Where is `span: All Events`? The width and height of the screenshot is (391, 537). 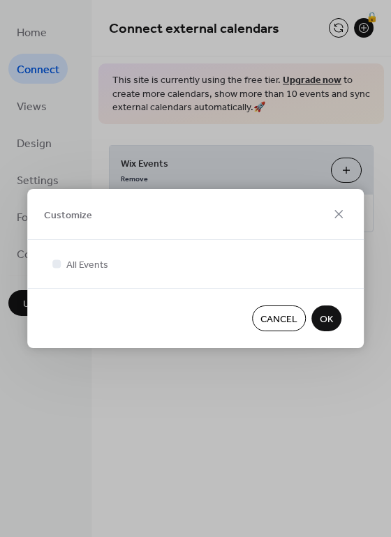 span: All Events is located at coordinates (87, 265).